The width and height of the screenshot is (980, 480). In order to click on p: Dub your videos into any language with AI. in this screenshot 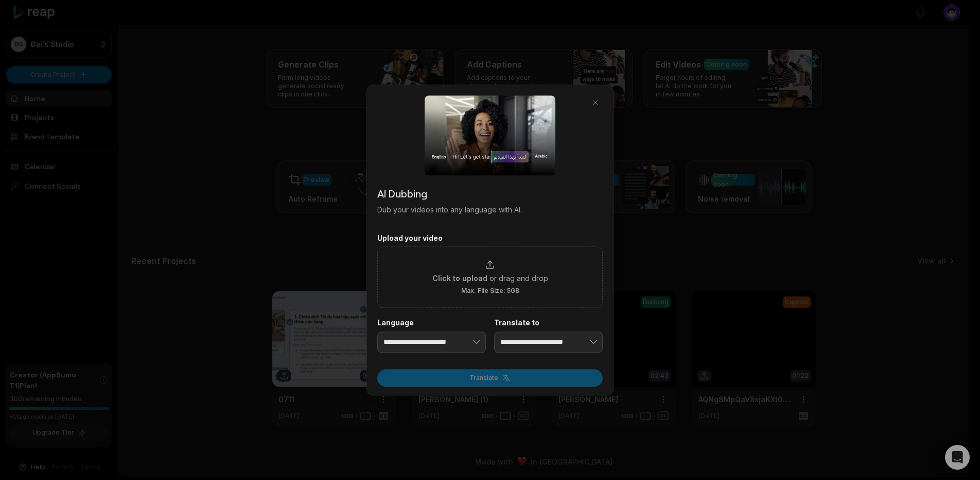, I will do `click(490, 209)`.